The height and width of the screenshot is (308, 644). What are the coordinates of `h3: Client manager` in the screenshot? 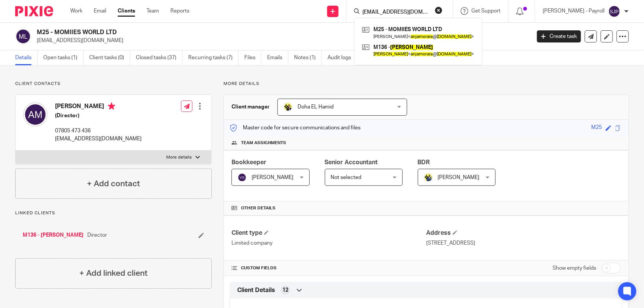 It's located at (250, 107).